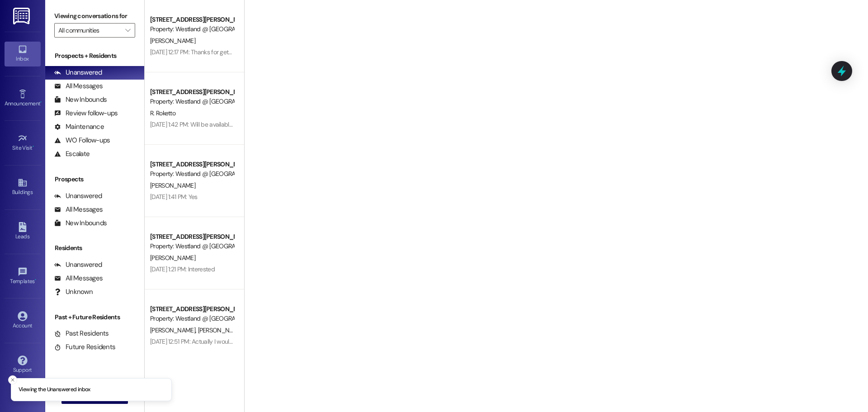  I want to click on p: Viewing the Unanswered inbox, so click(55, 390).